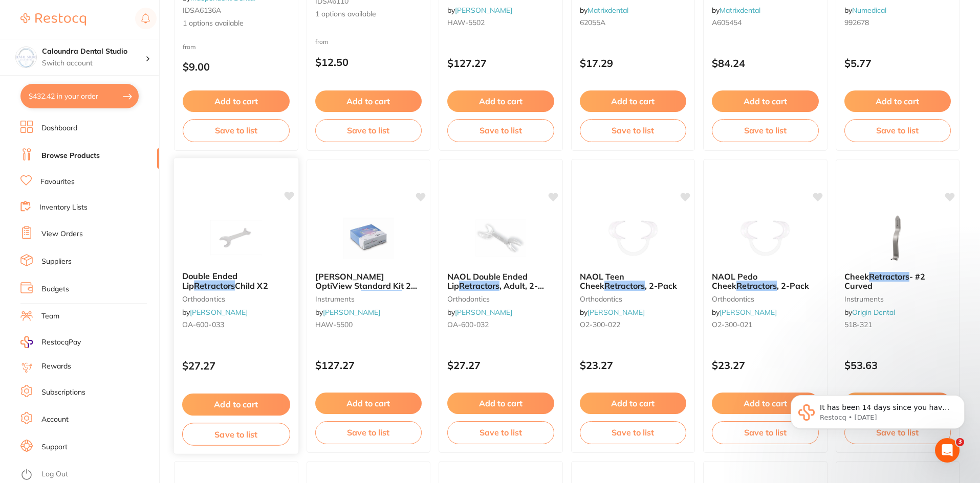  I want to click on a: Browse Products, so click(71, 156).